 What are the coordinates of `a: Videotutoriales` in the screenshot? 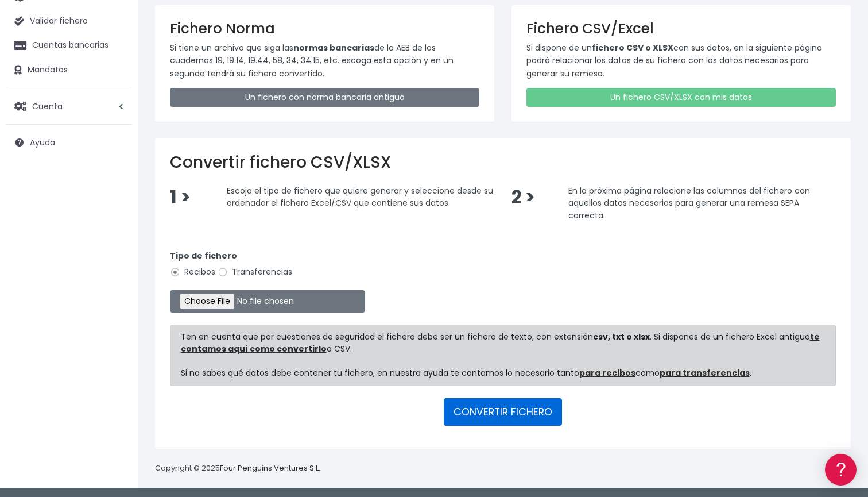 It's located at (114, 189).